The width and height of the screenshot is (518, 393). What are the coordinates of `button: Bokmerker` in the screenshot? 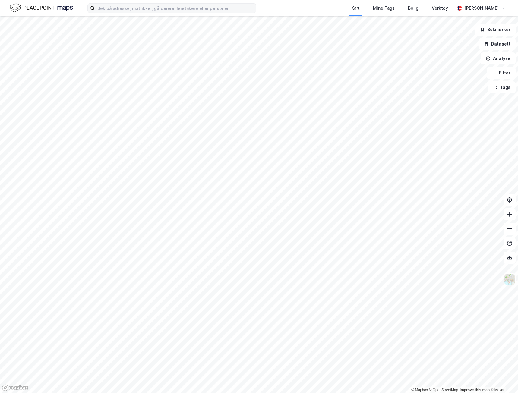 It's located at (495, 30).